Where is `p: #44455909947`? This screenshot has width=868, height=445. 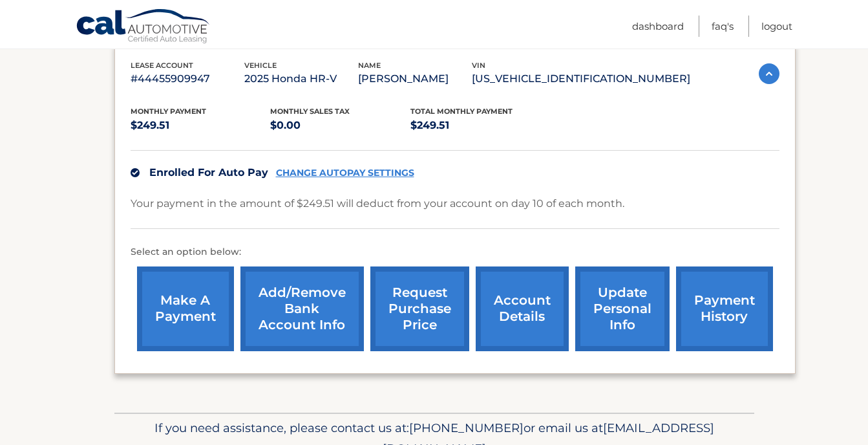 p: #44455909947 is located at coordinates (187, 79).